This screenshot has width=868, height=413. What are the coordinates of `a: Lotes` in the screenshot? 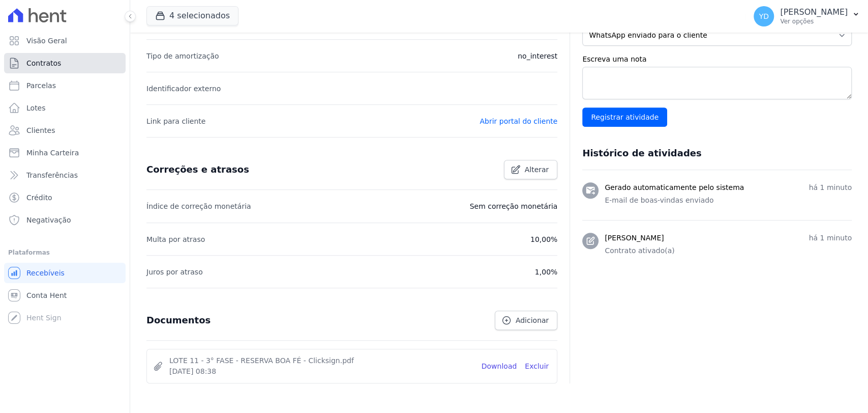 It's located at (65, 108).